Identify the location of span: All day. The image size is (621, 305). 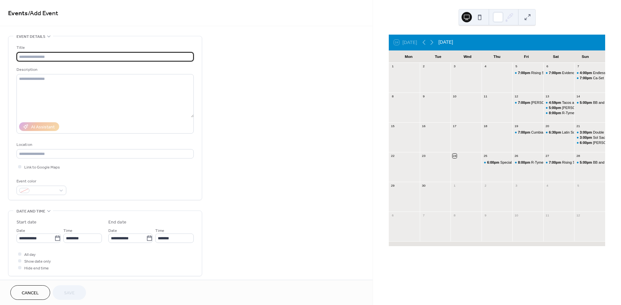
(30, 255).